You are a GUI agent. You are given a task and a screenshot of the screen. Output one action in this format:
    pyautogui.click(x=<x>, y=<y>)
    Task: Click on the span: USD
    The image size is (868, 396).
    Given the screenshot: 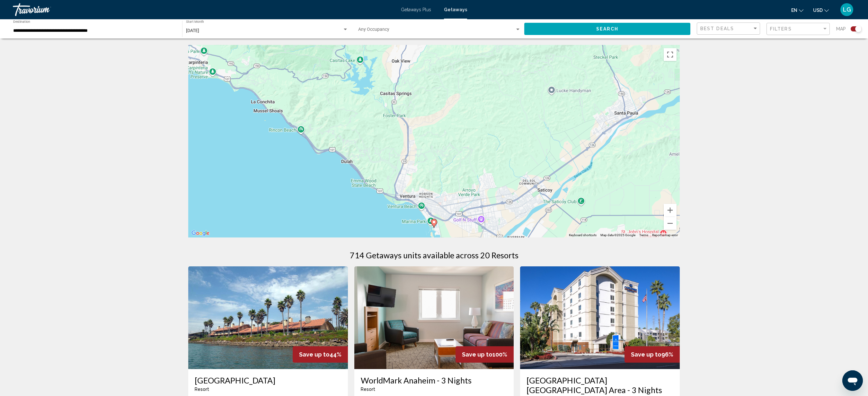 What is the action you would take?
    pyautogui.click(x=818, y=10)
    